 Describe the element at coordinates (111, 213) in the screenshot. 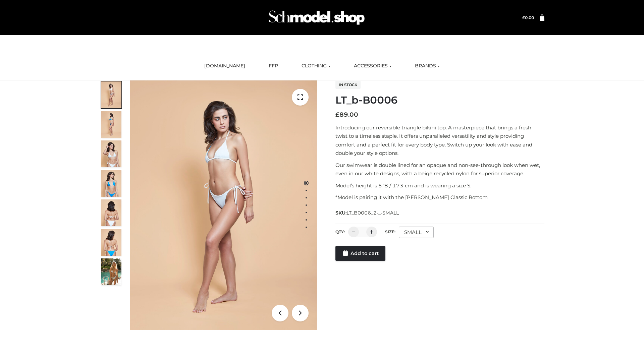

I see `img: ArielClassicBikiniTop_CloudNine_AzureSky_OW114ECO_7-scaled.jpg` at that location.